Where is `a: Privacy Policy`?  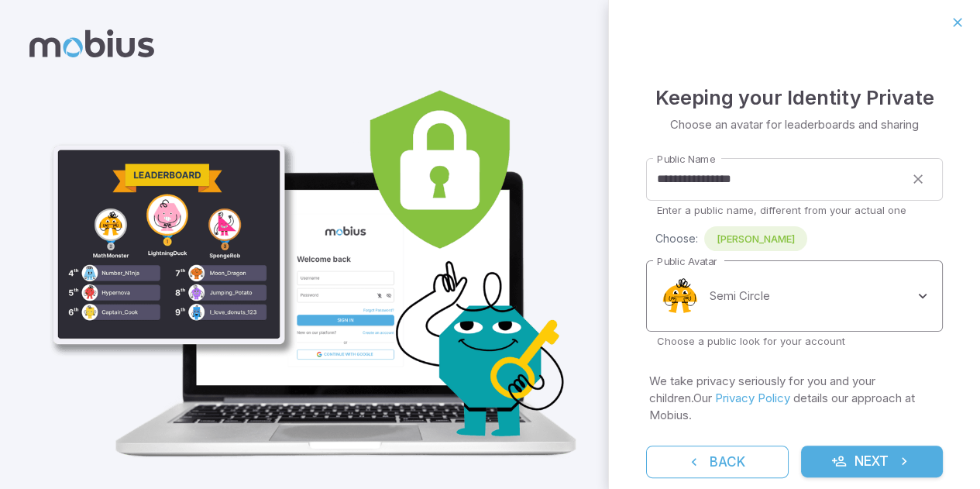 a: Privacy Policy is located at coordinates (752, 397).